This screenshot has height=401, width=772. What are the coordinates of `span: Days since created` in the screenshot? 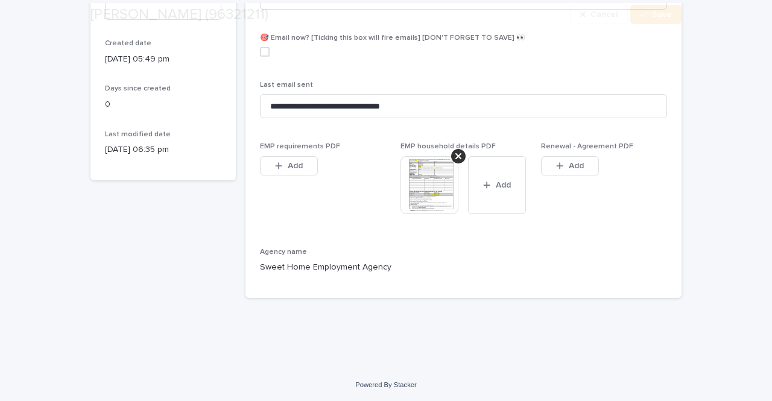 It's located at (138, 89).